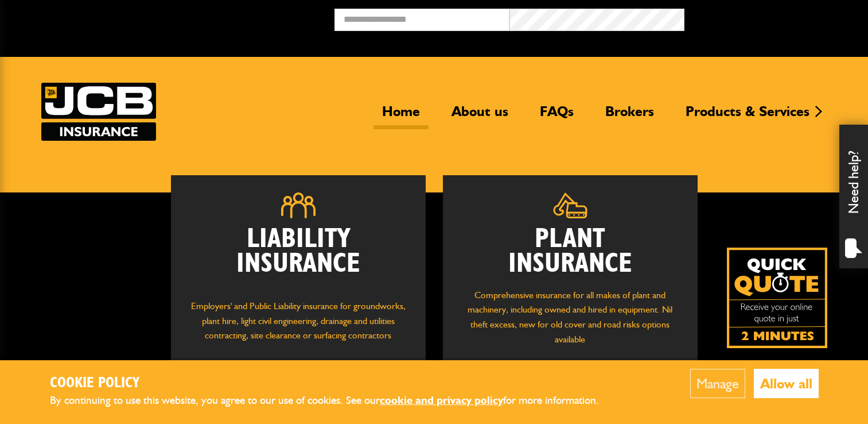  Describe the element at coordinates (557, 116) in the screenshot. I see `a: FAQs` at that location.